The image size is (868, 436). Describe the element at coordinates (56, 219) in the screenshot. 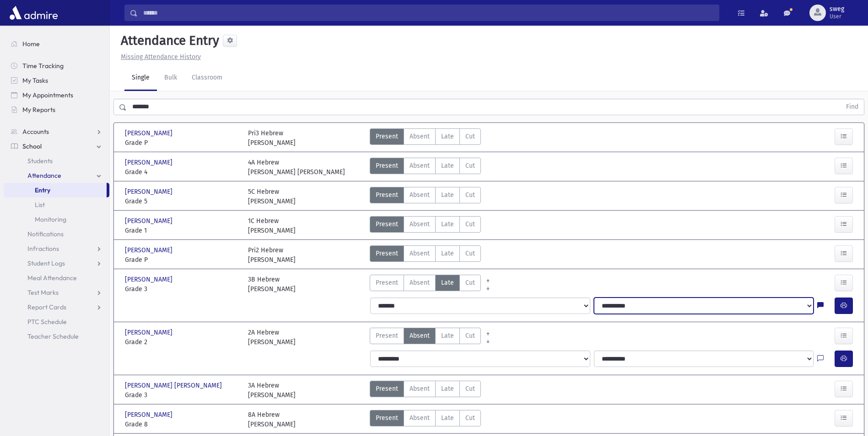

I see `a: Monitoring` at that location.